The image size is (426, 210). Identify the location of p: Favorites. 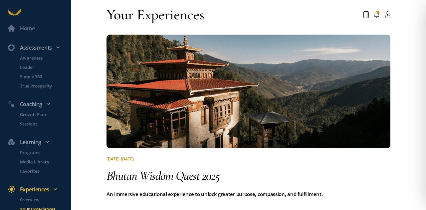
(45, 171).